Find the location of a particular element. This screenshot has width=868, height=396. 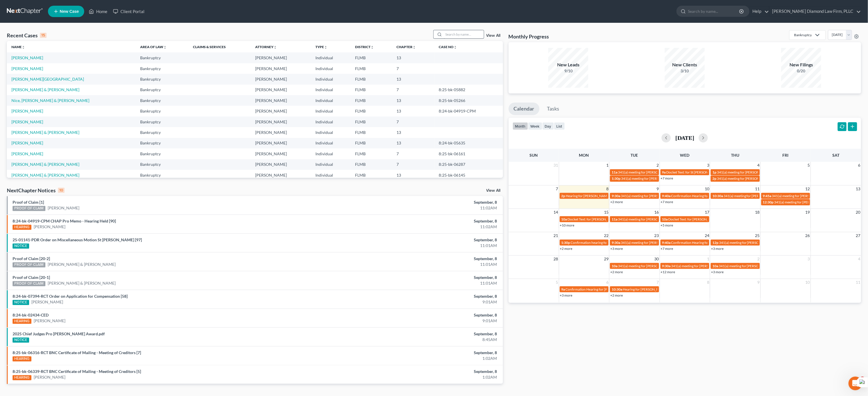

div: 9:01AM is located at coordinates (418, 302).